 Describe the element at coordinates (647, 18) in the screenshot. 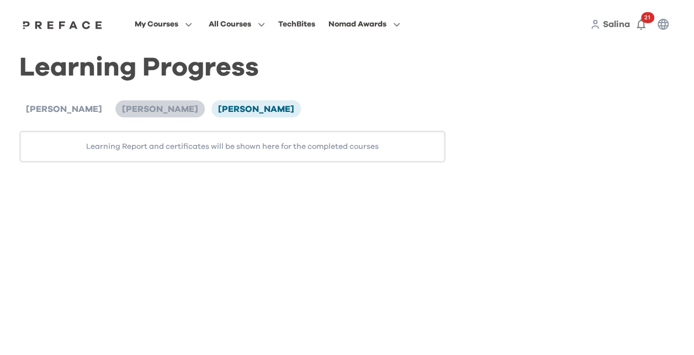

I see `span: 21` at that location.